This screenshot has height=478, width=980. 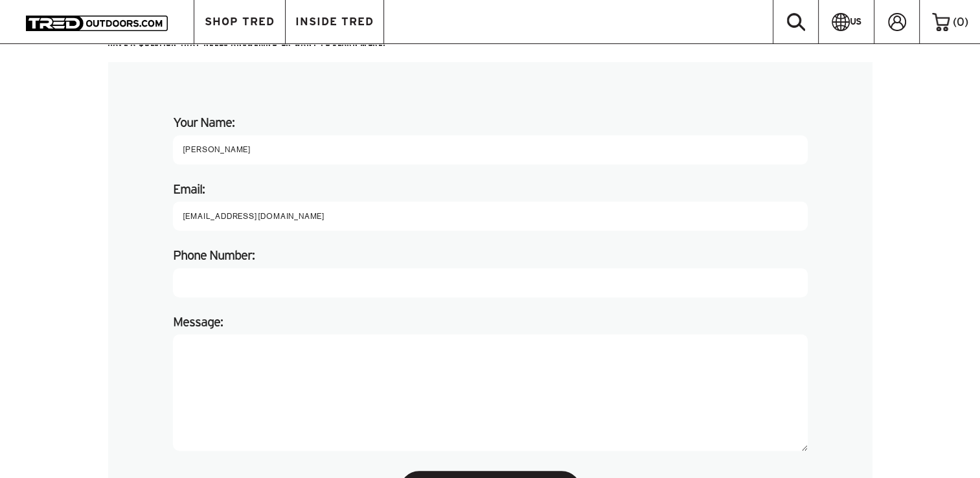 What do you see at coordinates (334, 21) in the screenshot?
I see `span: INSIDE TRED` at bounding box center [334, 21].